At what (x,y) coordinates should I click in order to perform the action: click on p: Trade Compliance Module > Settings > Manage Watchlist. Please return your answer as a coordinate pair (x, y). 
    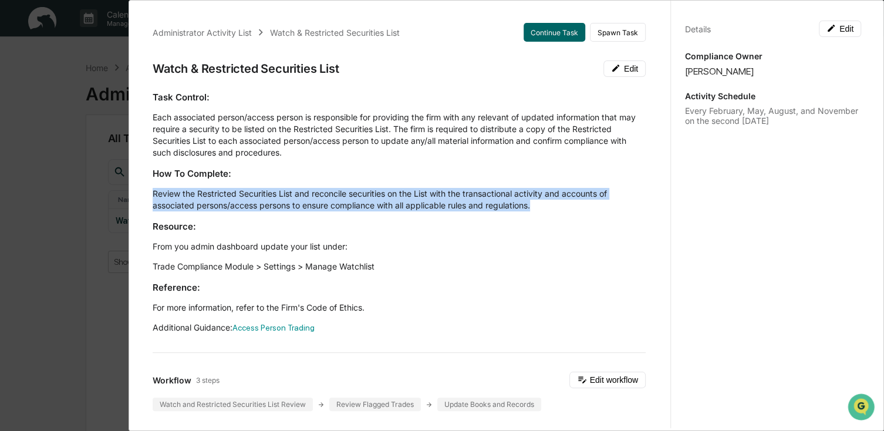
    Looking at the image, I should click on (399, 266).